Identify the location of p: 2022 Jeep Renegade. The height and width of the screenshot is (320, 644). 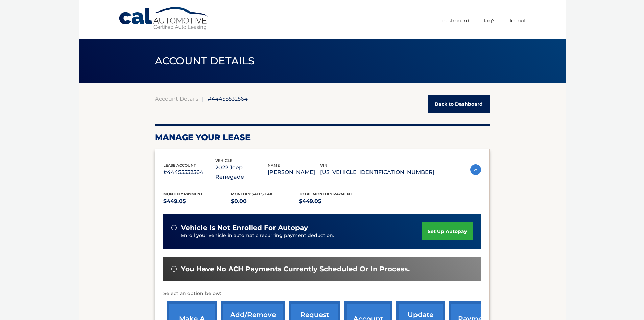
(241, 172).